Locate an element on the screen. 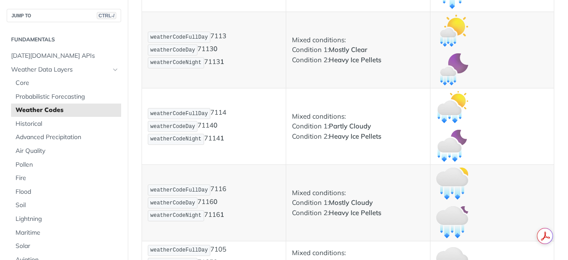  span: Soil is located at coordinates (67, 205).